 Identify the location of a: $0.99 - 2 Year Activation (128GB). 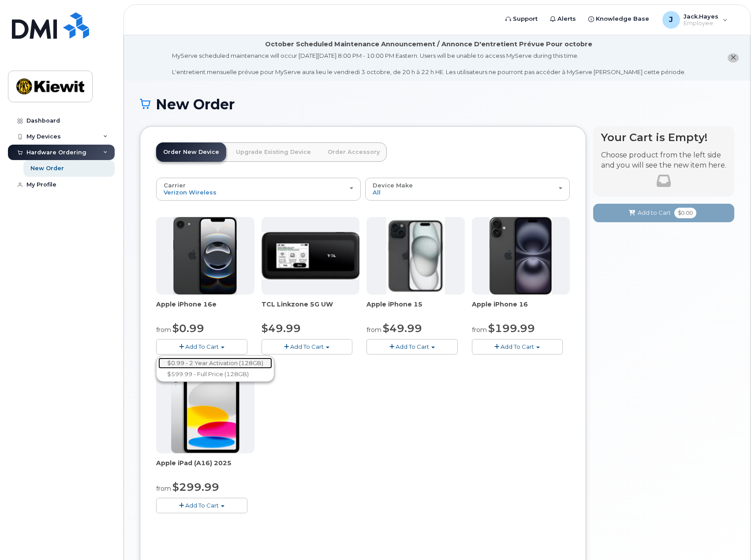
(215, 363).